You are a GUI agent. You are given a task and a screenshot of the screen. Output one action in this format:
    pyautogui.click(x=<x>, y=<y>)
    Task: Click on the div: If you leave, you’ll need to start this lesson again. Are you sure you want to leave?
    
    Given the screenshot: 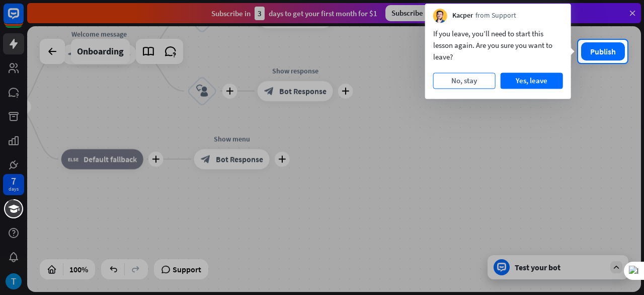 What is the action you would take?
    pyautogui.click(x=498, y=45)
    